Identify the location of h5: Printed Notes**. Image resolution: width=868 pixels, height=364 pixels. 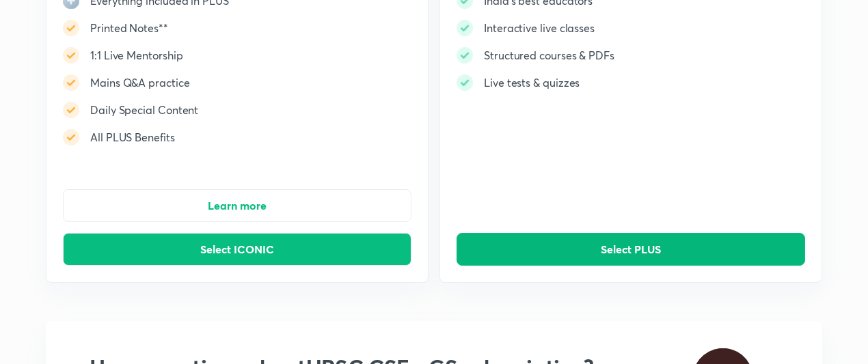
(129, 28).